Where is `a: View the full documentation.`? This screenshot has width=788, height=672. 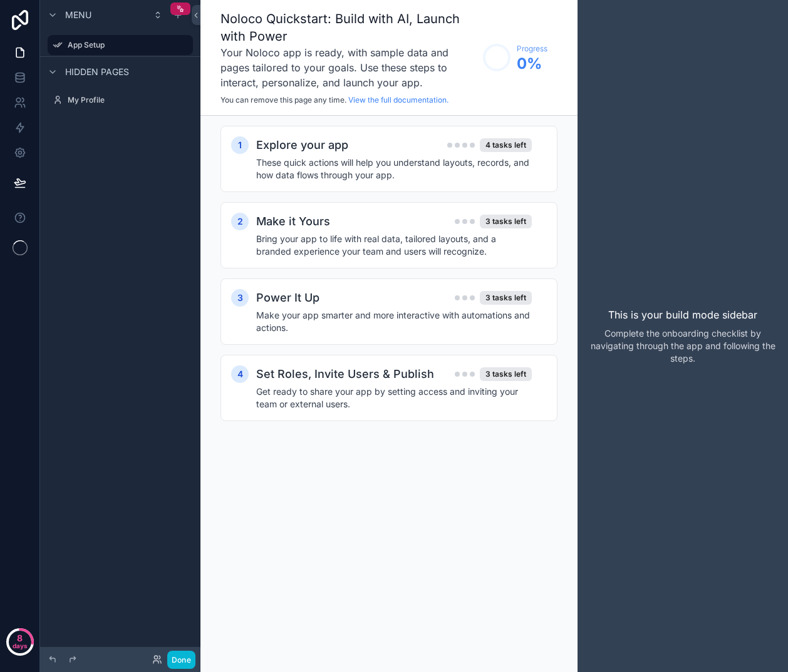
a: View the full documentation. is located at coordinates (398, 100).